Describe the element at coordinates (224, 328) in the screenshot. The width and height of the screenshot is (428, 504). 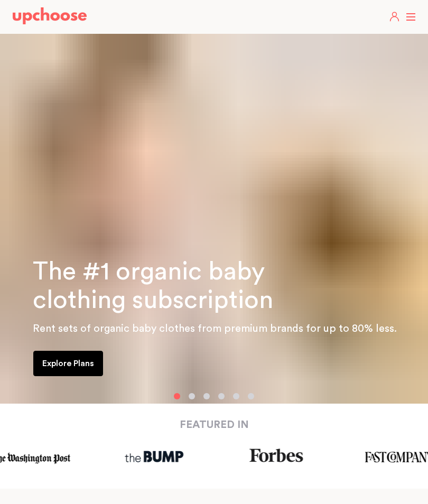
I see `p: Rent sets of organic baby clothes from premium brands for up to 80% less.` at that location.